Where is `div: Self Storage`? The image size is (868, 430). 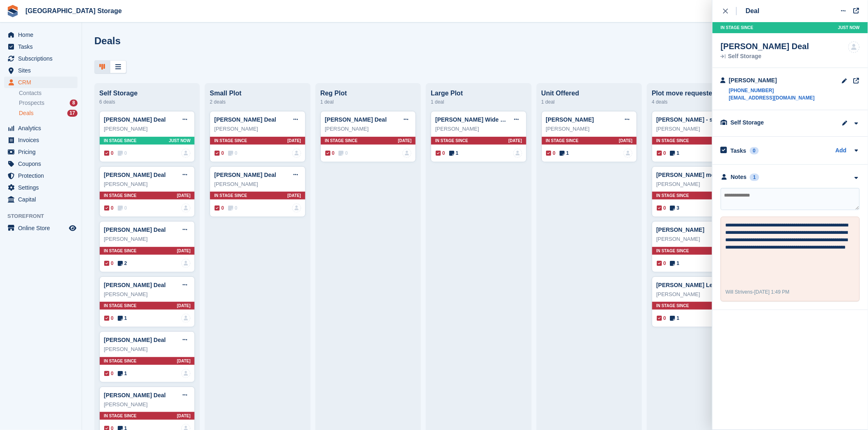 div: Self Storage is located at coordinates (147, 93).